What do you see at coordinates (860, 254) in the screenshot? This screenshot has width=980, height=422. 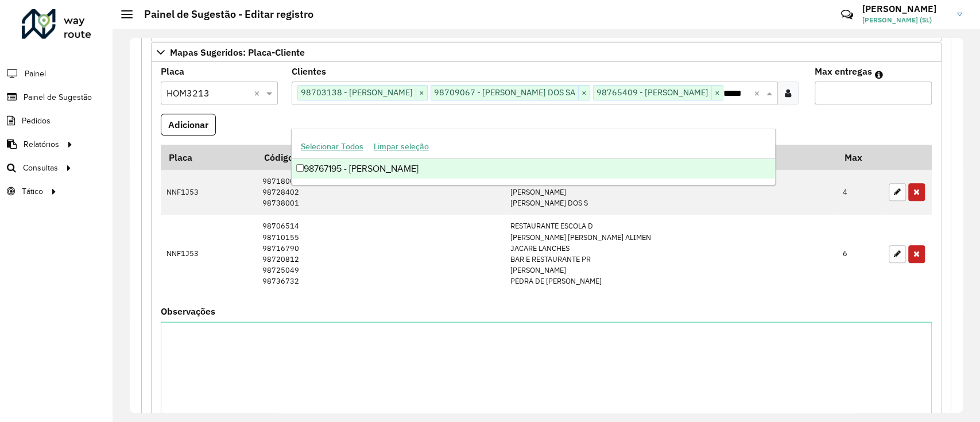 I see `td: 6` at bounding box center [860, 254].